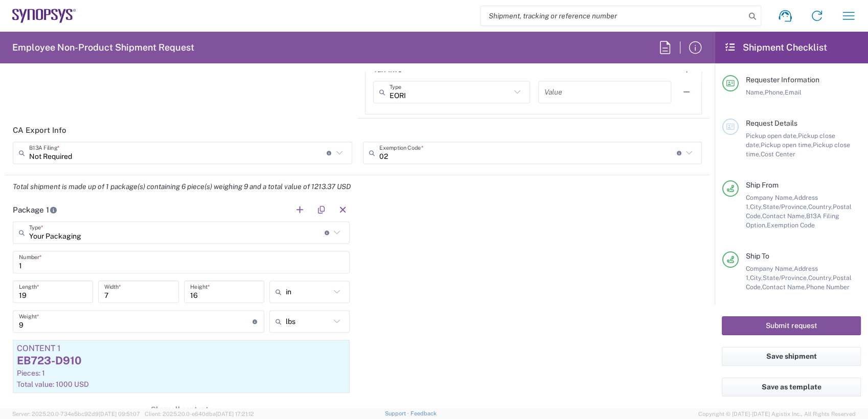  What do you see at coordinates (182, 186) in the screenshot?
I see `em: Total shipment is made up of 1 package(s) containing 6 piece(s) weighing 9 and a total value of 1...` at bounding box center [182, 186].